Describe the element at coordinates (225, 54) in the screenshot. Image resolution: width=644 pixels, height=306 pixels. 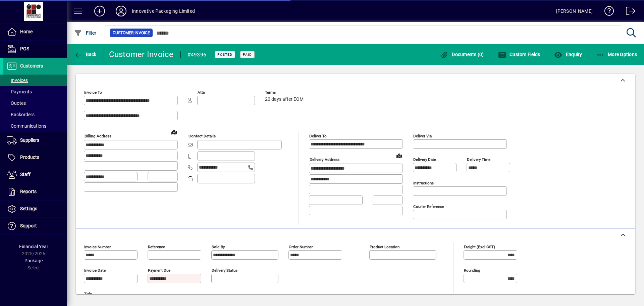
I see `span: Posted` at that location.